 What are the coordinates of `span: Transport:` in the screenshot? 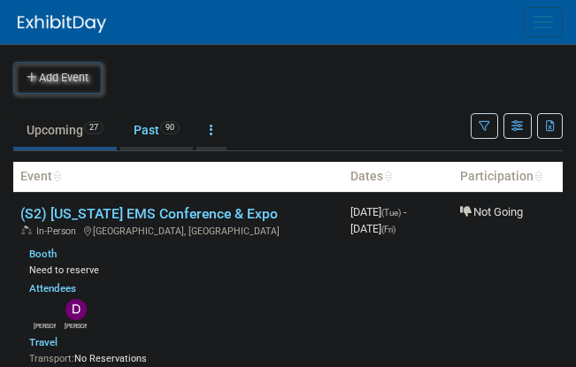 It's located at (51, 358).